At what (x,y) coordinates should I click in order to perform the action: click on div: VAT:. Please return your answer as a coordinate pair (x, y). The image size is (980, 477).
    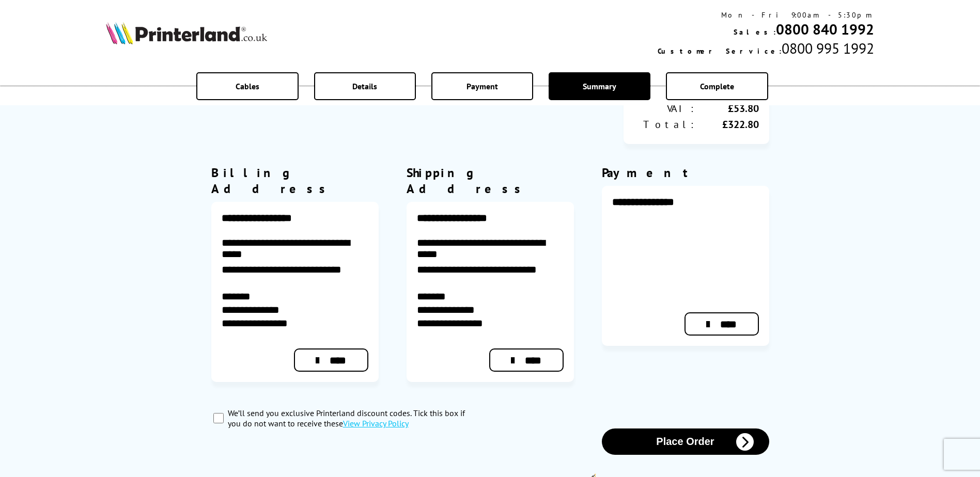
    Looking at the image, I should click on (665, 109).